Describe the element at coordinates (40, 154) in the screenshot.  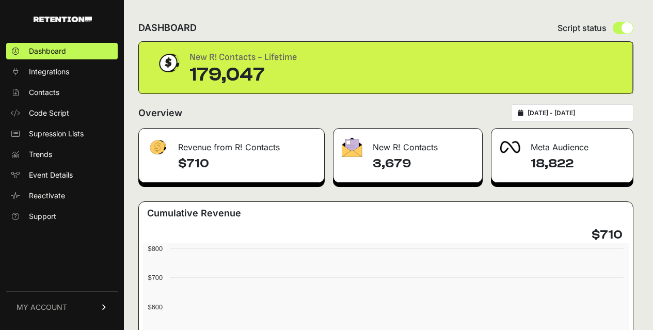
I see `span: Trends` at that location.